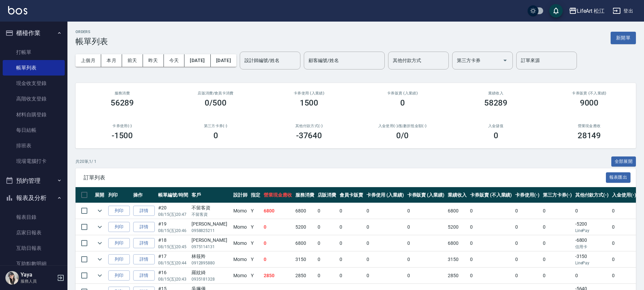  Describe the element at coordinates (215, 103) in the screenshot. I see `h3: 0/500` at that location.